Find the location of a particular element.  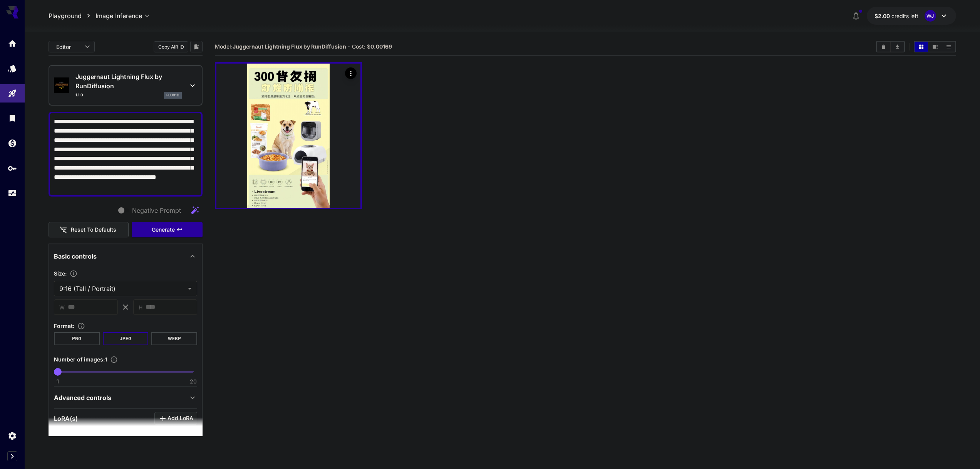

button: Generate is located at coordinates (167, 229).